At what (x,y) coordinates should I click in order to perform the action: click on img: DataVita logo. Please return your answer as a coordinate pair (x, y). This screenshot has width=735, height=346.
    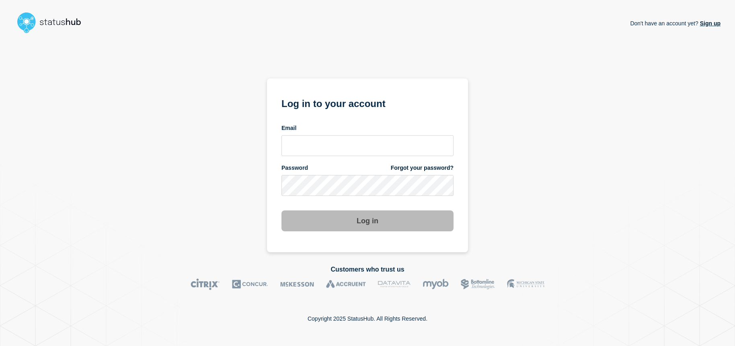
    Looking at the image, I should click on (394, 284).